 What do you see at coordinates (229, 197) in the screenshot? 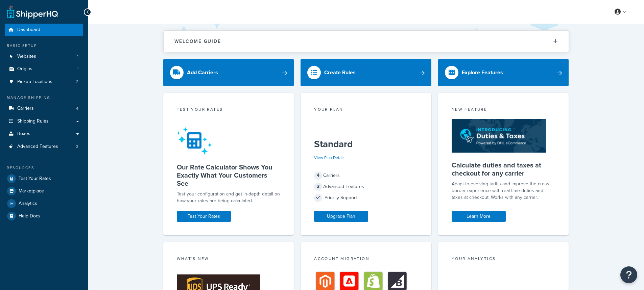
I see `div: Test your configuration and get in-depth detail on how your rates are being calculated.` at bounding box center [229, 197].